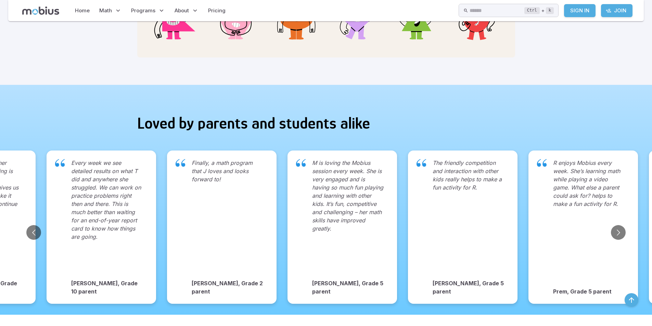  What do you see at coordinates (618, 232) in the screenshot?
I see `button: Go to next slide` at bounding box center [618, 232].